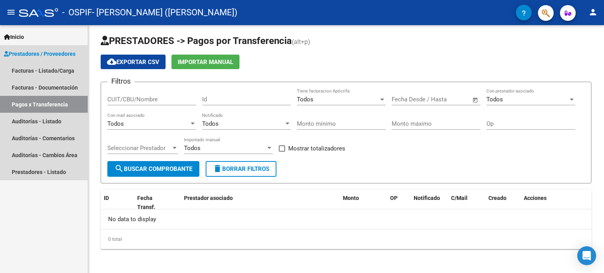 This screenshot has height=273, width=604. What do you see at coordinates (146, 203) in the screenshot?
I see `span: Fecha Transf.` at bounding box center [146, 203].